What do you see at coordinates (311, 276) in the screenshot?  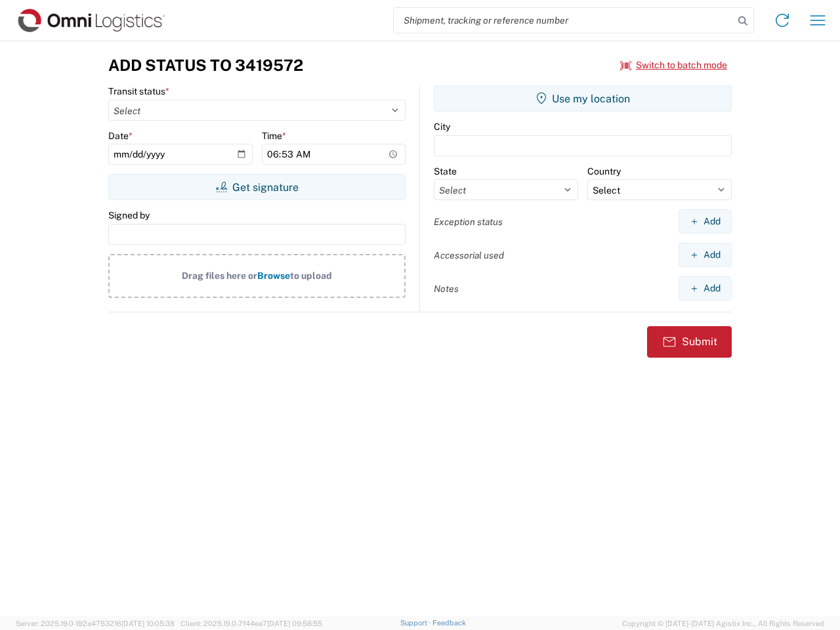 I see `span: to upload` at bounding box center [311, 276].